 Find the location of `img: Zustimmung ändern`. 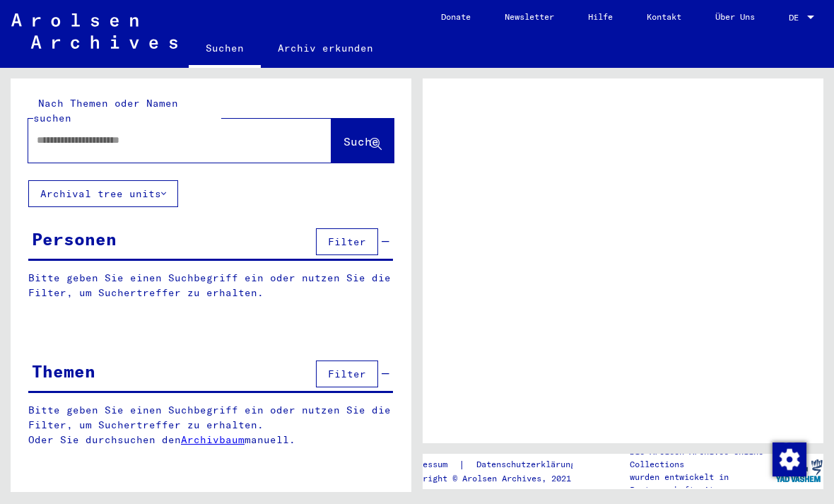

img: Zustimmung ändern is located at coordinates (790, 460).